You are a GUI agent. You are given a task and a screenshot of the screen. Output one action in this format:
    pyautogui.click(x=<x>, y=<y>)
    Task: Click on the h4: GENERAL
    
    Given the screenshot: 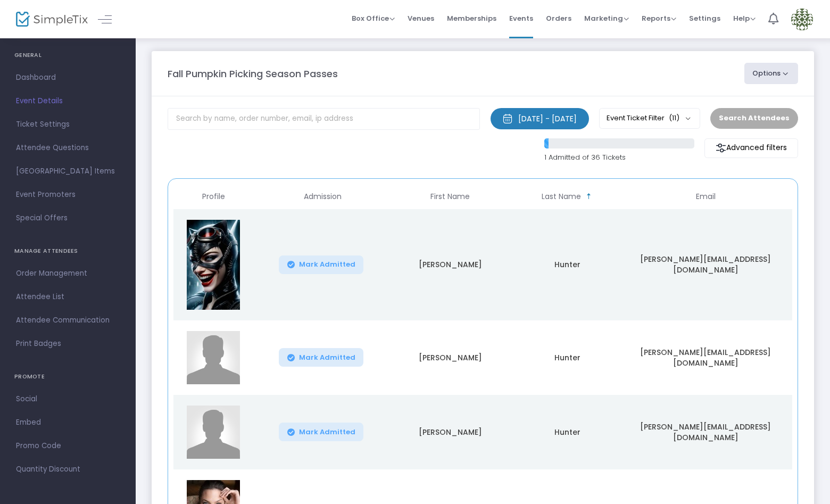 What is the action you would take?
    pyautogui.click(x=68, y=55)
    